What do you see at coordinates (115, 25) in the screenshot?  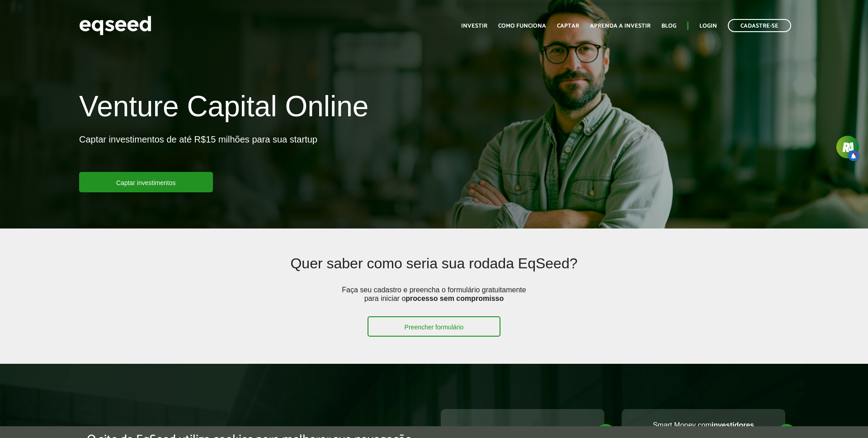 I see `img: EqSeed` at bounding box center [115, 25].